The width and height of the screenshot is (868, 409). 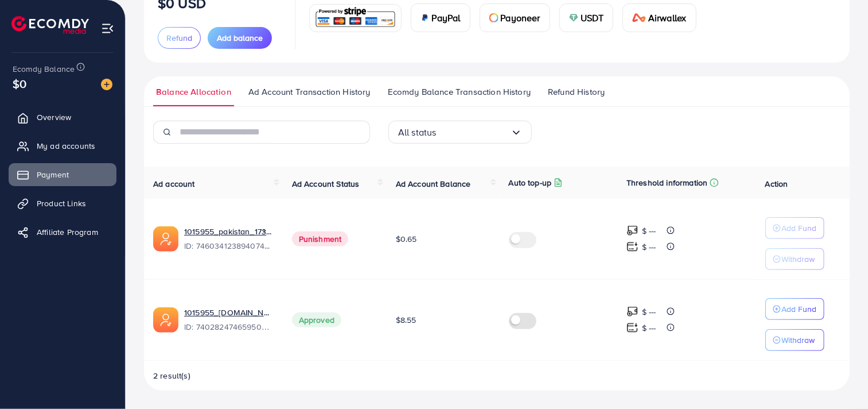 What do you see at coordinates (63, 117) in the screenshot?
I see `a: Overview` at bounding box center [63, 117].